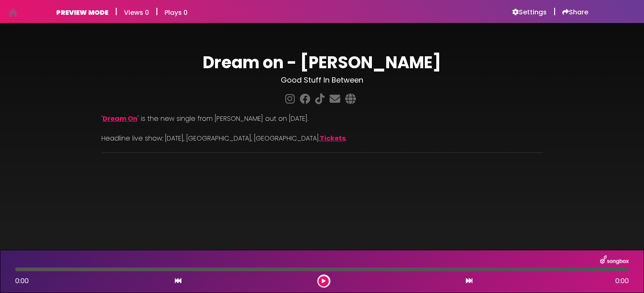 The image size is (644, 293). I want to click on h6: Settings, so click(529, 12).